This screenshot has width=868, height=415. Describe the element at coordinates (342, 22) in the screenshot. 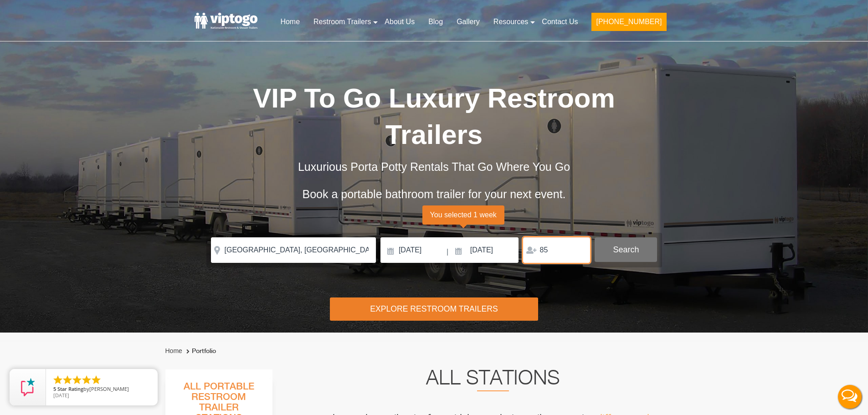

I see `a: Restroom Trailers` at that location.